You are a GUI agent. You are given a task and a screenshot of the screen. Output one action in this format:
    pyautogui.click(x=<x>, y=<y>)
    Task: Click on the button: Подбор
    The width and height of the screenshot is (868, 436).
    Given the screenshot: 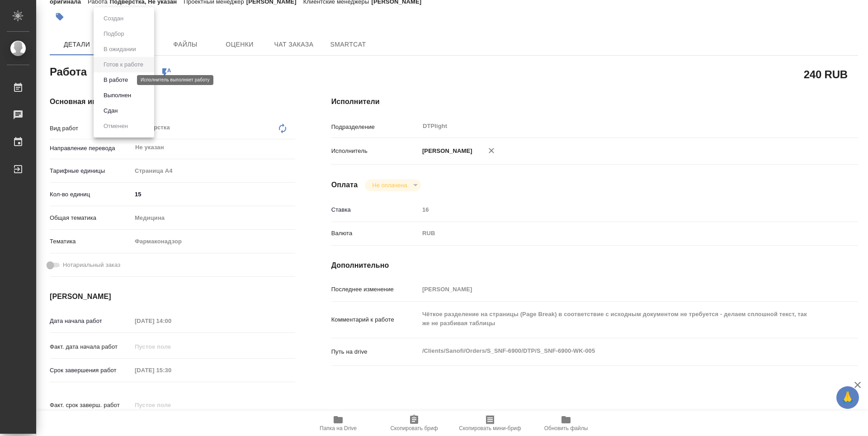 What is the action you would take?
    pyautogui.click(x=114, y=34)
    